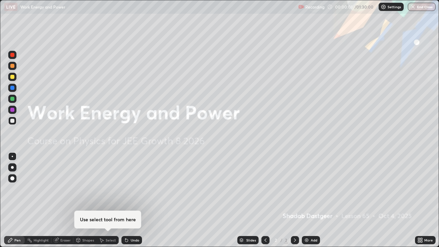 This screenshot has height=247, width=439. I want to click on div: Eraser, so click(65, 240).